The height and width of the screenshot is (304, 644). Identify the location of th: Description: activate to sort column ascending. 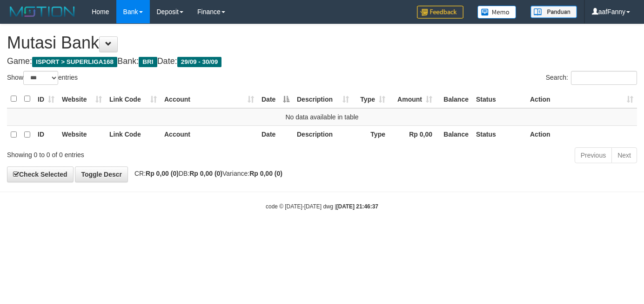
(323, 99).